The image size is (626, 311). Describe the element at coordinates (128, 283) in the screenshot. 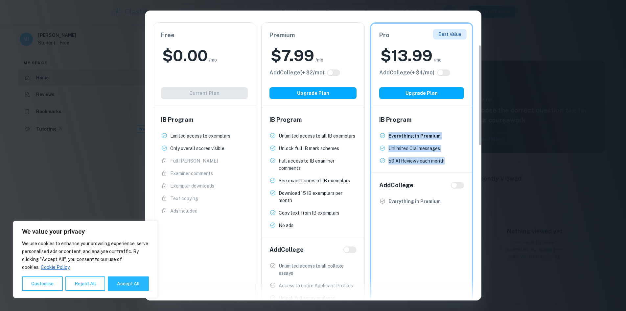

I see `button: Accept All` at that location.